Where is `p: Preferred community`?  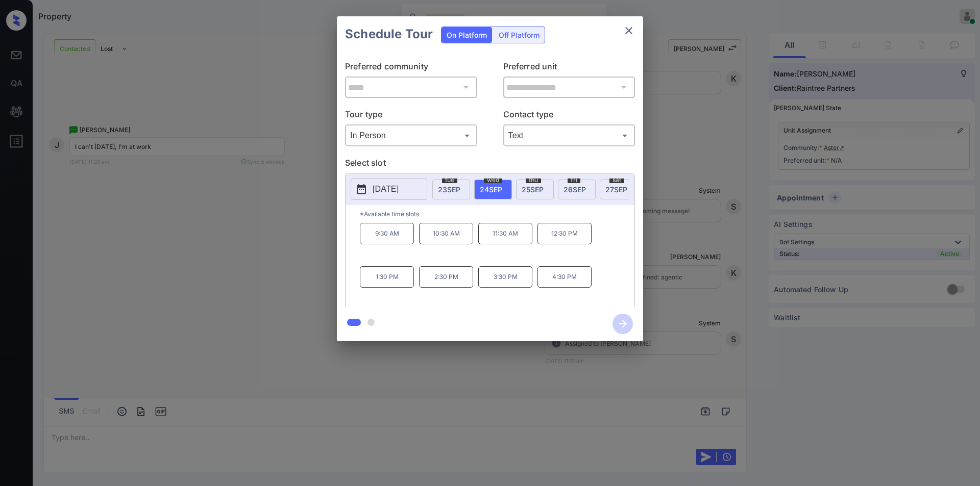
p: Preferred community is located at coordinates (411, 69).